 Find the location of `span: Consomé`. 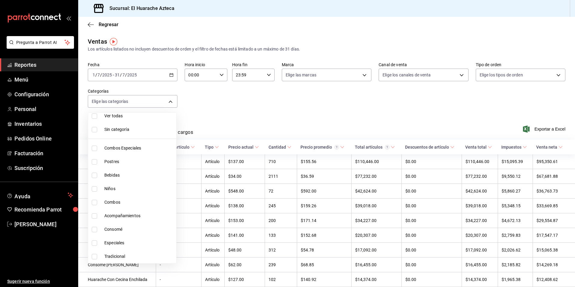

span: Consomé is located at coordinates (139, 229).